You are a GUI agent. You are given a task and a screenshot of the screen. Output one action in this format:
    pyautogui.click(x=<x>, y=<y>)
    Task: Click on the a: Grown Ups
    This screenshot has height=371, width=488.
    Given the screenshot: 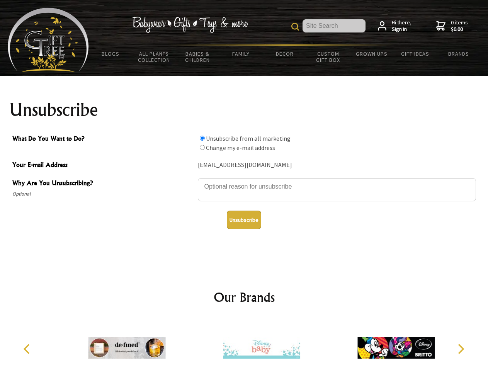 What is the action you would take?
    pyautogui.click(x=371, y=54)
    